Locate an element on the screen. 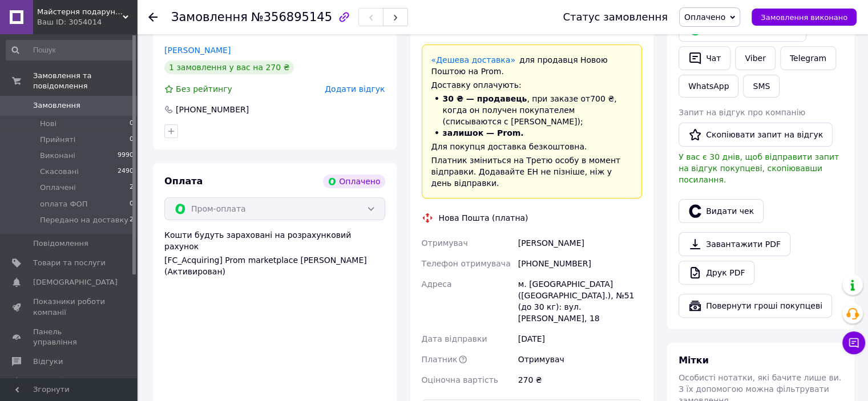 This screenshot has height=401, width=868. button: Скопіювати запит на відгук is located at coordinates (756, 134).